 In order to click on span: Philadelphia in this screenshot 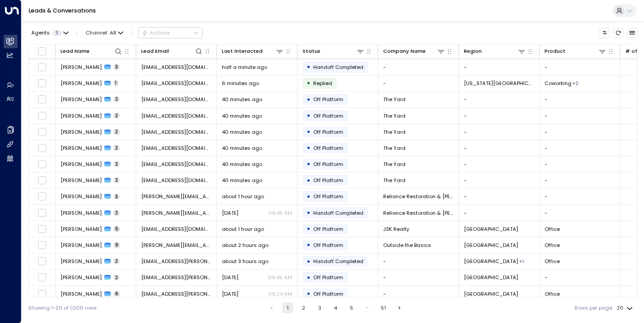, I will do `click(490, 245)`.